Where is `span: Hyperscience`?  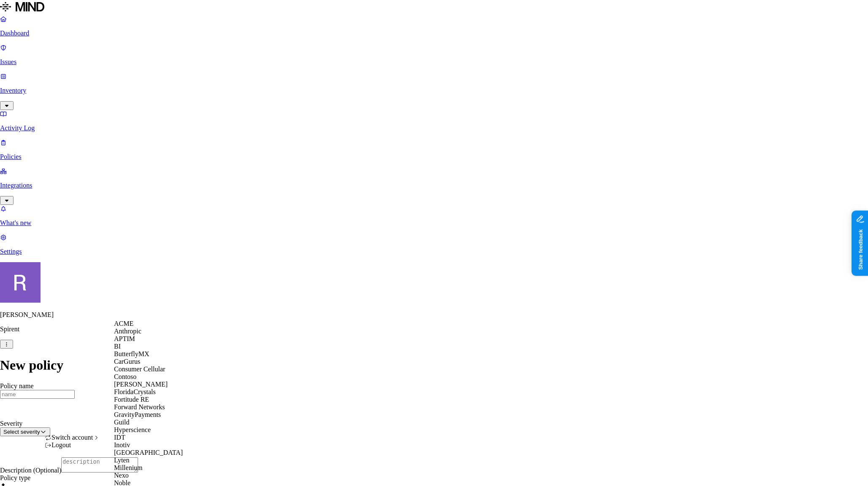
span: Hyperscience is located at coordinates (132, 430).